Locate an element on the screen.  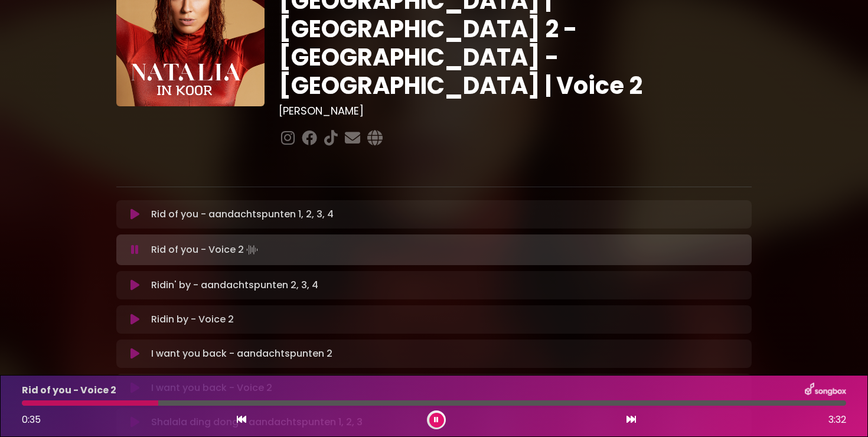
p: I want you back - aandachtspunten 2 is located at coordinates (242, 354).